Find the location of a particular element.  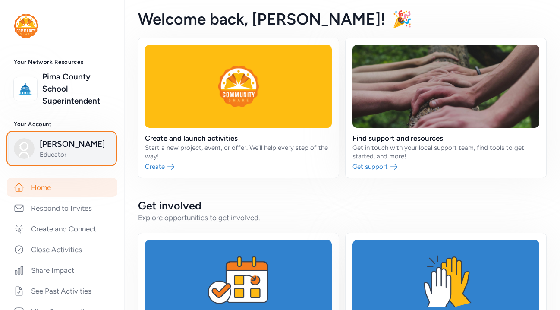

h3: Your Account is located at coordinates (62, 124).